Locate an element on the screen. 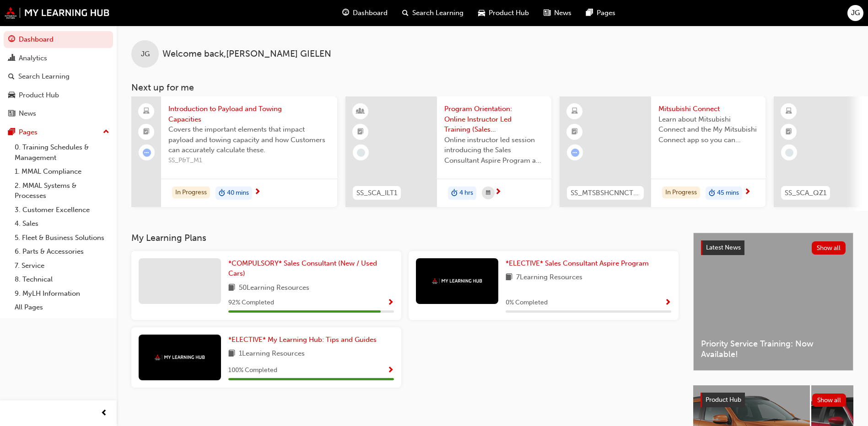 This screenshot has height=426, width=868. span: *COMPULSORY* Sales Consultant (New / Used Cars) is located at coordinates (302, 268).